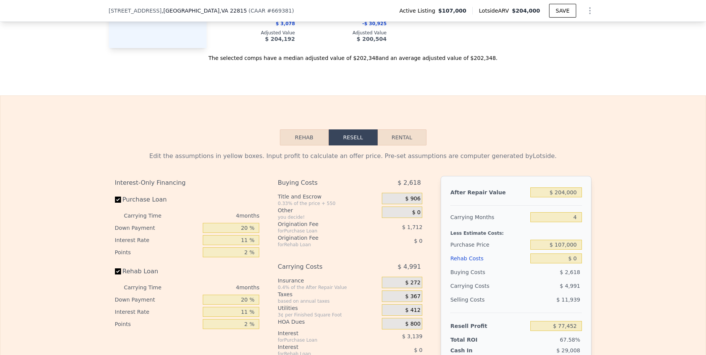 The image size is (706, 355). I want to click on div: Less Estimate Costs:, so click(516, 231).